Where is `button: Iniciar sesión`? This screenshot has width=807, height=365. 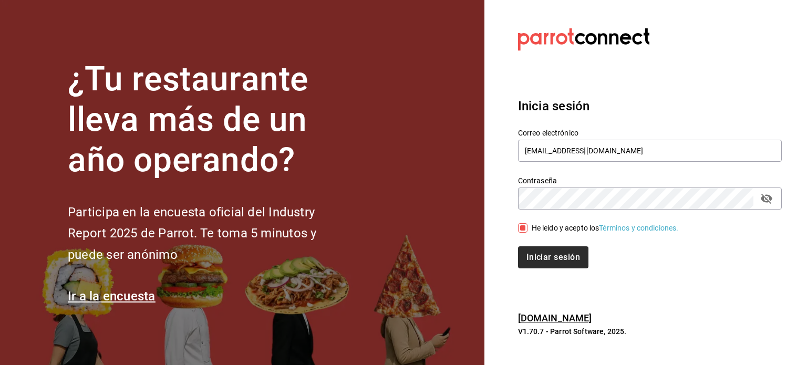
button: Iniciar sesión is located at coordinates (553, 258).